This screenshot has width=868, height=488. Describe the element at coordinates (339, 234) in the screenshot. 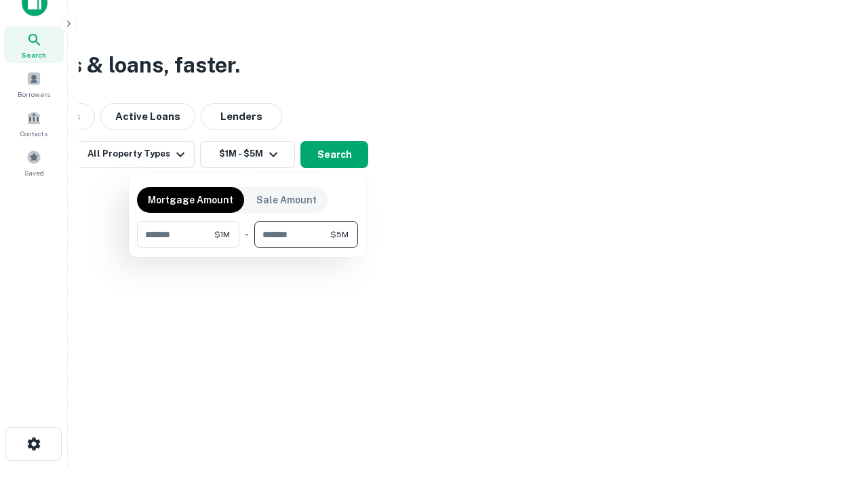

I see `span: $5M` at that location.